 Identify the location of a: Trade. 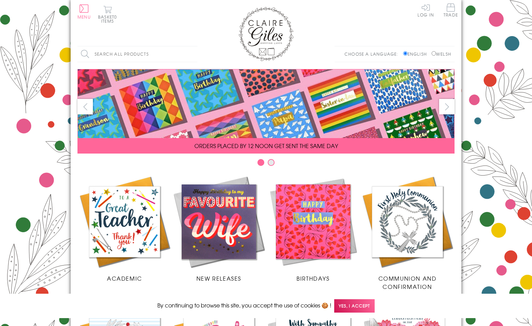
(451, 11).